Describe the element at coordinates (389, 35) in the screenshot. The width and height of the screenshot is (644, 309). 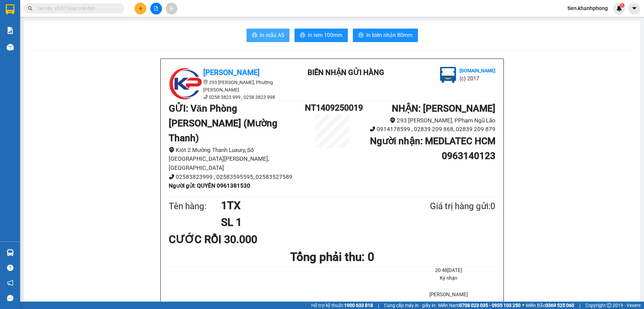
I see `span: In biên nhận 80mm` at that location.